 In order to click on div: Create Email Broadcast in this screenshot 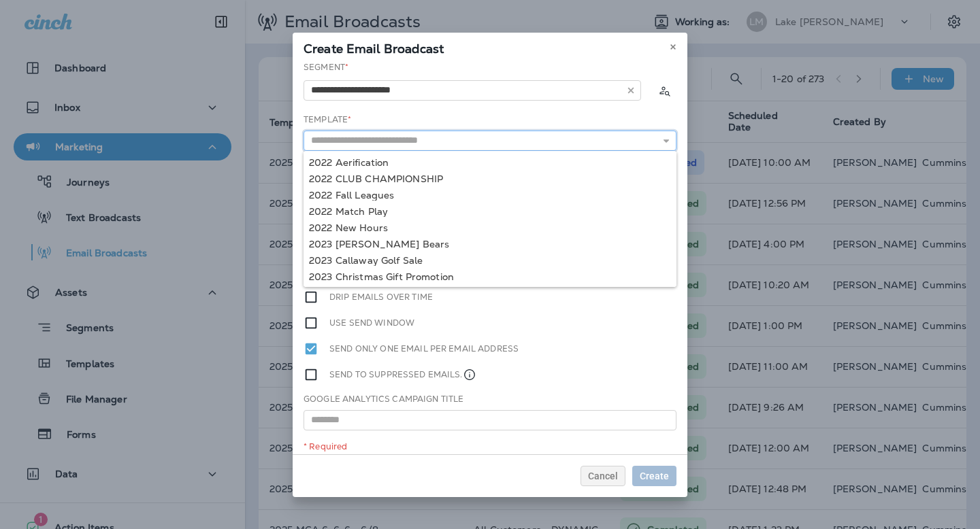, I will do `click(490, 47)`.